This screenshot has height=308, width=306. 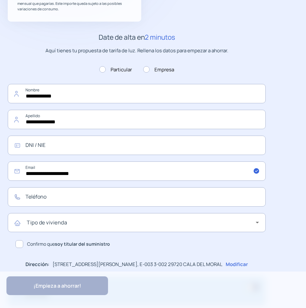 I want to click on label: Particular, so click(x=116, y=70).